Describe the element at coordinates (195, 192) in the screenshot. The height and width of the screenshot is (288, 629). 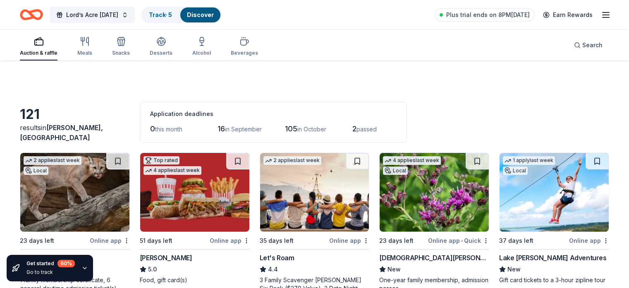
I see `img: Image for Portillo's` at that location.